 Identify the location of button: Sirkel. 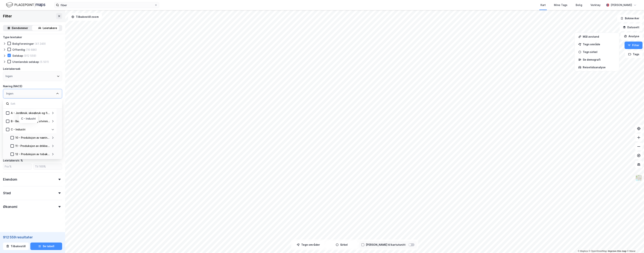
(342, 245).